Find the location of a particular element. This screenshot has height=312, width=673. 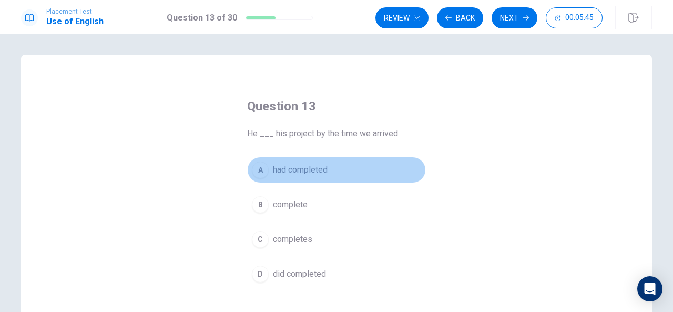

div: A is located at coordinates (260, 170).